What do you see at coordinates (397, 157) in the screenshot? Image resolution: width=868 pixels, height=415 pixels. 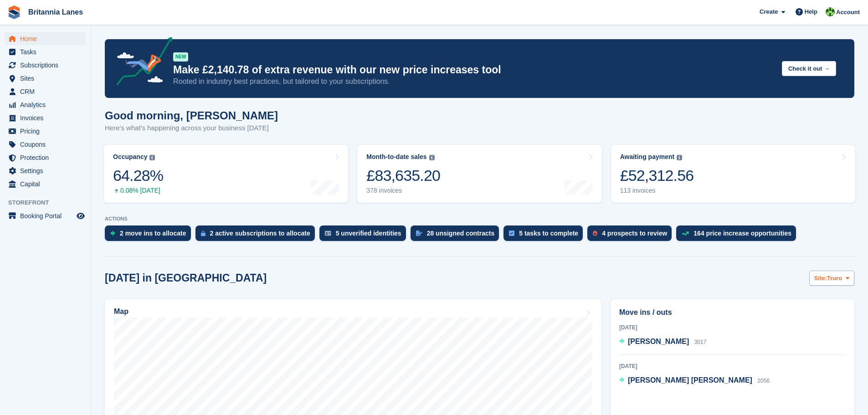 I see `div: Month-to-date sales` at bounding box center [397, 157].